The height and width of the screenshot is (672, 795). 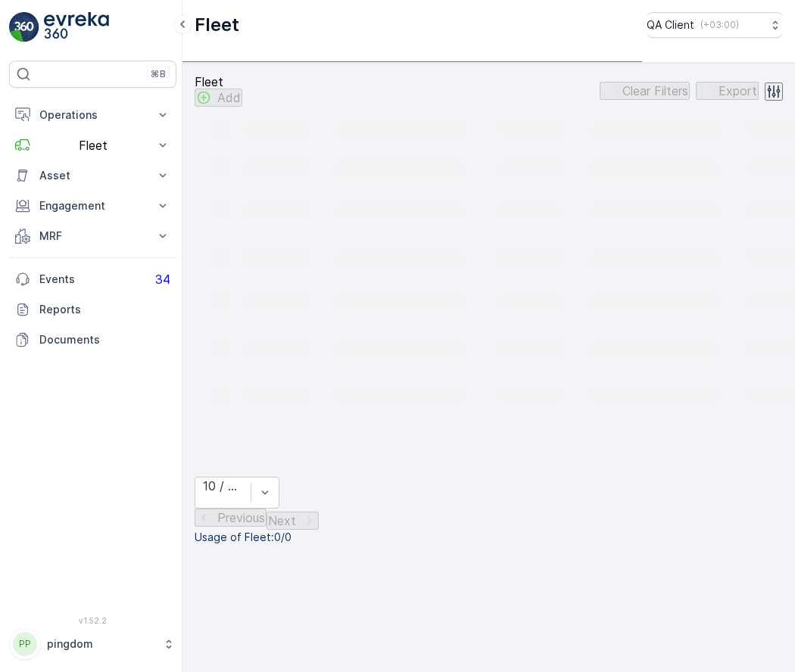 I want to click on div: PP, so click(x=25, y=644).